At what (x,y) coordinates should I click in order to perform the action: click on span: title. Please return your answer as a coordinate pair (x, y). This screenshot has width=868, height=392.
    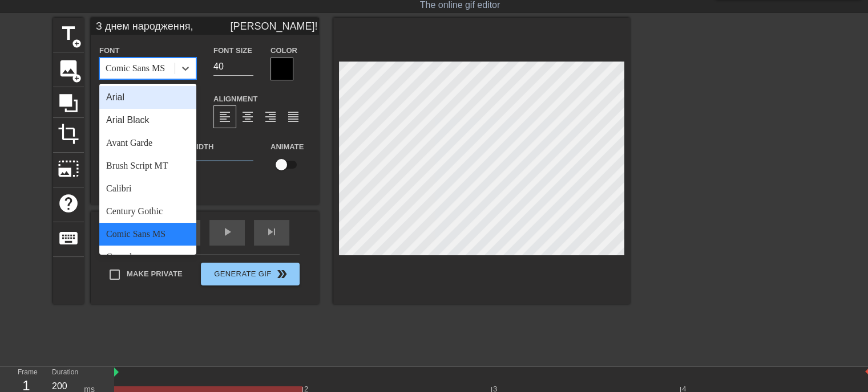
    Looking at the image, I should click on (68, 34).